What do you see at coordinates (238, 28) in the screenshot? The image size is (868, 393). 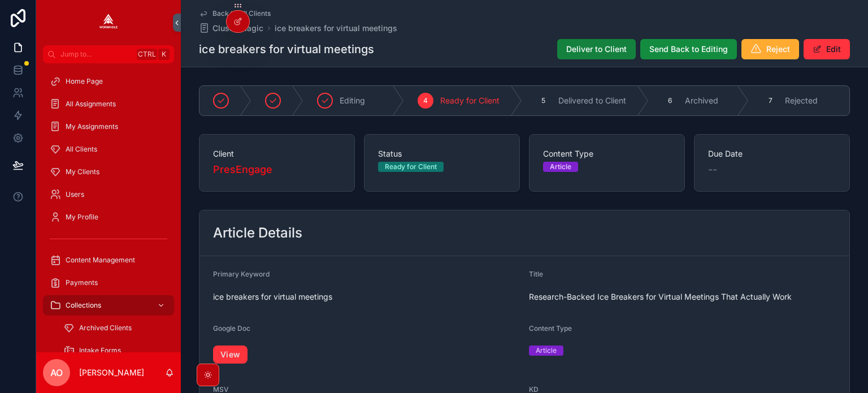 I see `span: ClusterMagic` at bounding box center [238, 28].